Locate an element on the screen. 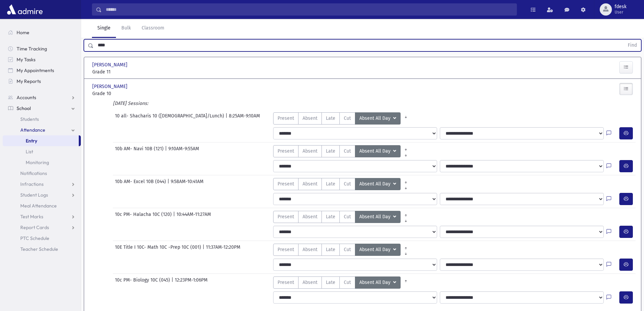 The width and height of the screenshot is (644, 311). span: Infractions is located at coordinates (32, 184).